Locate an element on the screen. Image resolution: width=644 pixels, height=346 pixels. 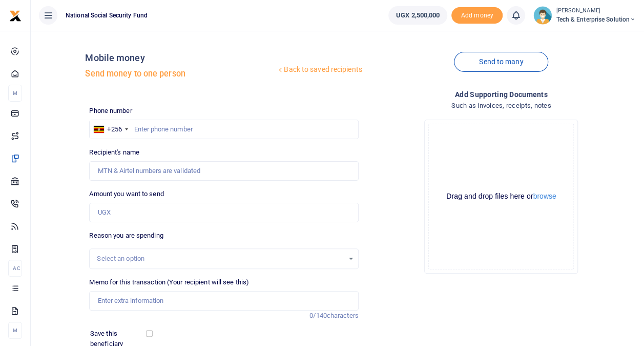
h4: Mobile money is located at coordinates (180, 58).